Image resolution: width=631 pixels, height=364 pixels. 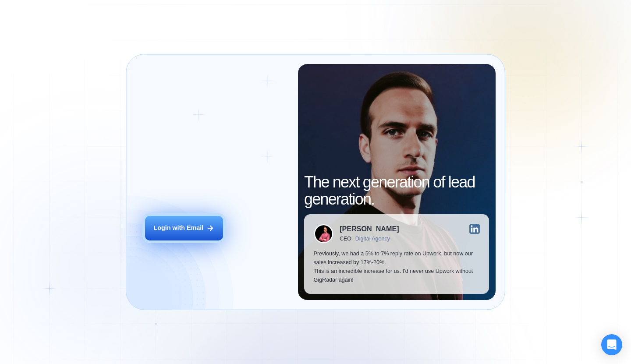 I want to click on div: Login with Email, so click(x=178, y=228).